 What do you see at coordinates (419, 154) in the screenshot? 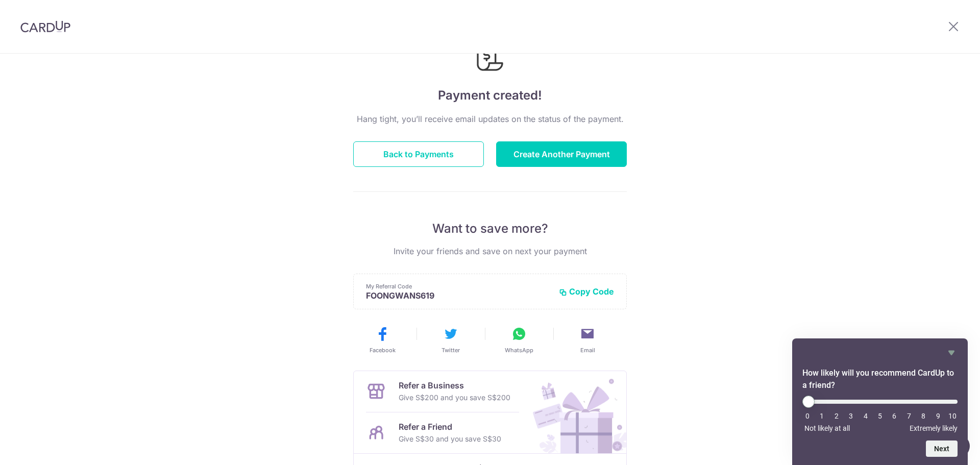
I see `button: Back to Payments` at bounding box center [419, 154].